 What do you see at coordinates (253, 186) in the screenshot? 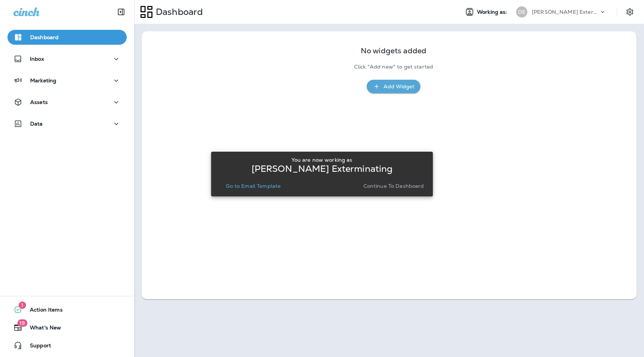
I see `button: Go to Email Template` at bounding box center [253, 186].